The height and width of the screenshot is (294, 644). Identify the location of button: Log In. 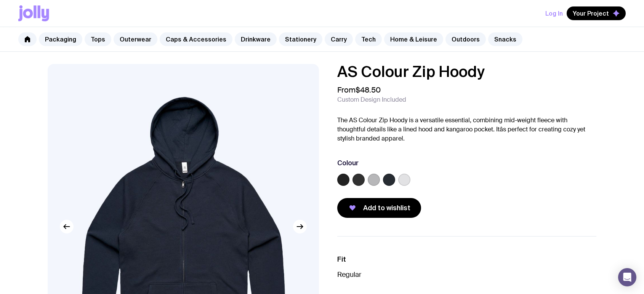
(555, 14).